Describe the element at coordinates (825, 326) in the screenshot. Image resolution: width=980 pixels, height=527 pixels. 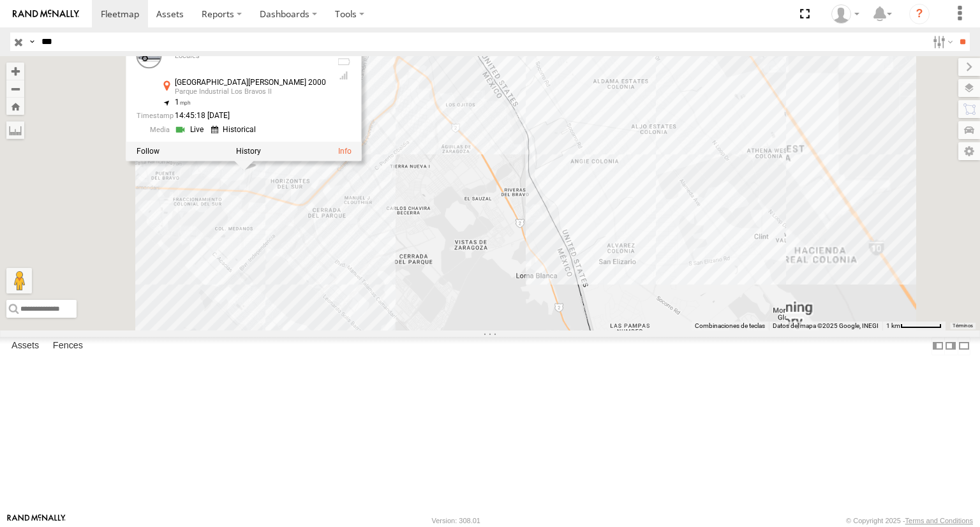
I see `span: Datos del mapa ©2025 Google, INEGI` at that location.